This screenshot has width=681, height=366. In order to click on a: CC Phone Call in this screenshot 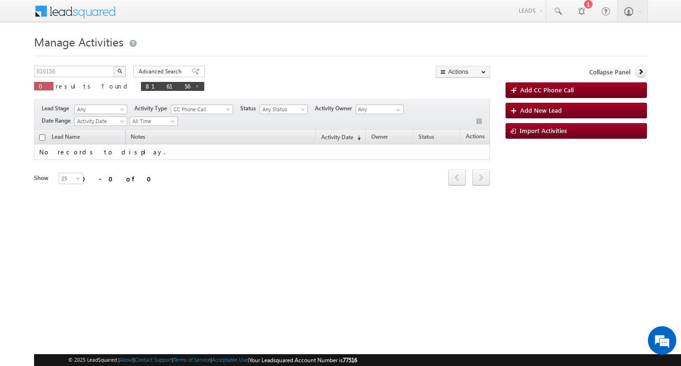, I will do `click(202, 109)`.